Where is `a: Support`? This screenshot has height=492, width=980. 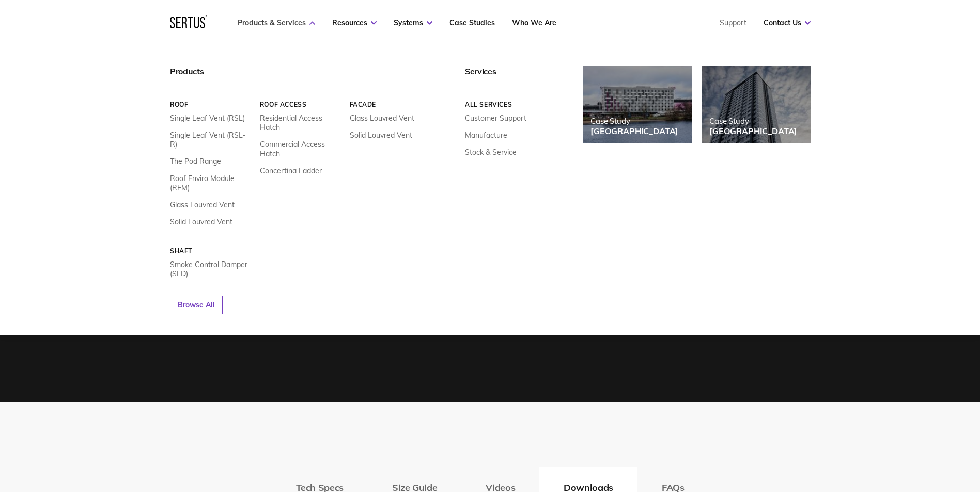
a: Support is located at coordinates (733, 23).